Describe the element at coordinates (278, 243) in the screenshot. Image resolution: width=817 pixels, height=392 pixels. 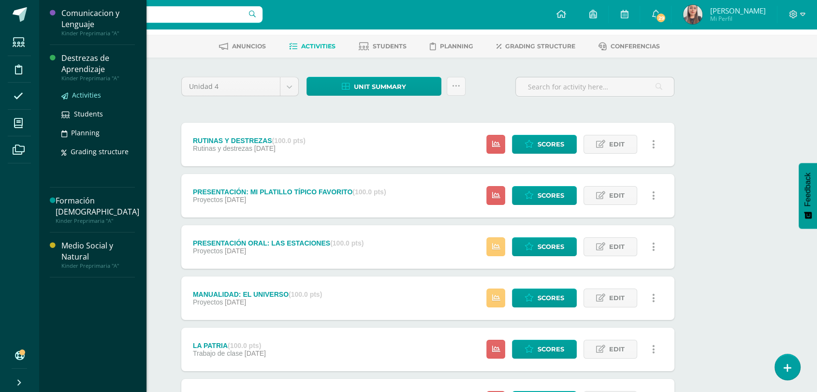
I see `div: PRESENTACIÓN ORAL: LAS ESTACIONES` at that location.